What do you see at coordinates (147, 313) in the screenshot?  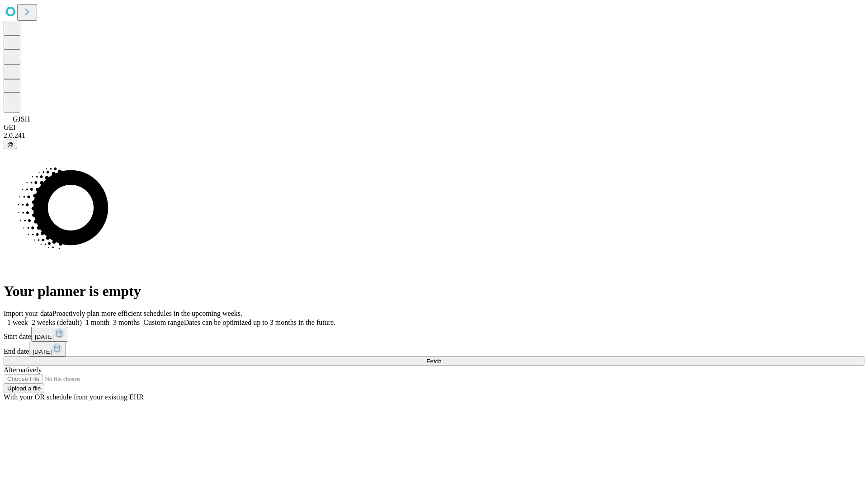 I see `span: Proactively plan more efficient schedules in the upcoming weeks.` at bounding box center [147, 313].